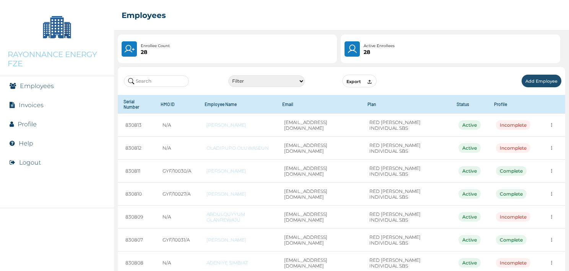 This screenshot has width=569, height=271. Describe the element at coordinates (136, 125) in the screenshot. I see `td: 830813` at that location.